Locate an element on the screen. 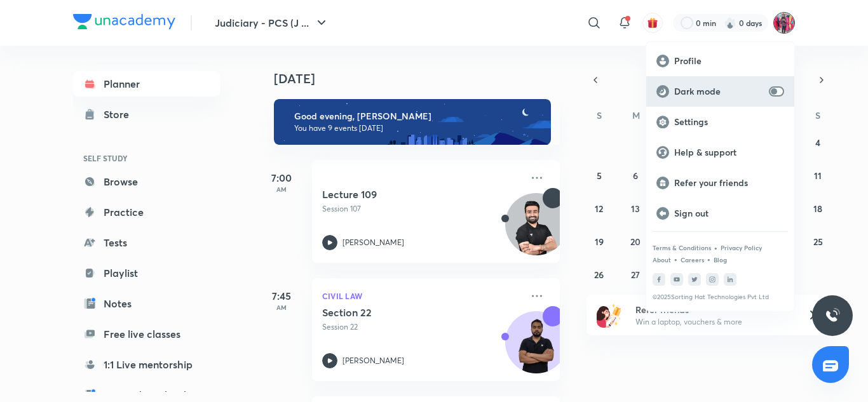 This screenshot has height=402, width=868. a: About is located at coordinates (662, 260).